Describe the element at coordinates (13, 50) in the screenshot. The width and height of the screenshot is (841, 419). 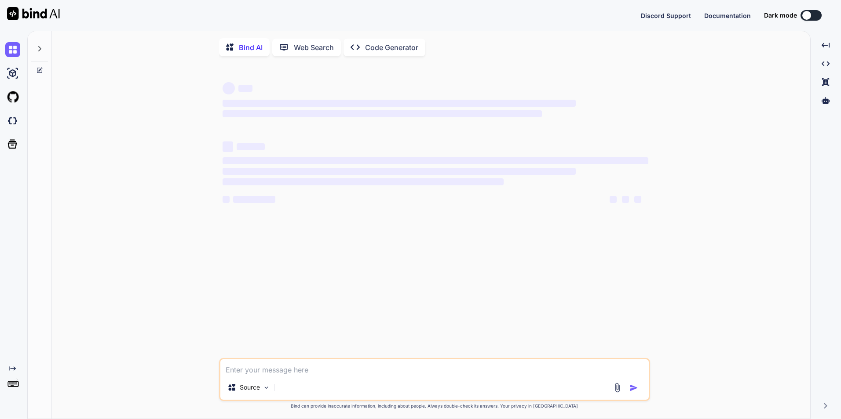
I see `img: chat` at that location.